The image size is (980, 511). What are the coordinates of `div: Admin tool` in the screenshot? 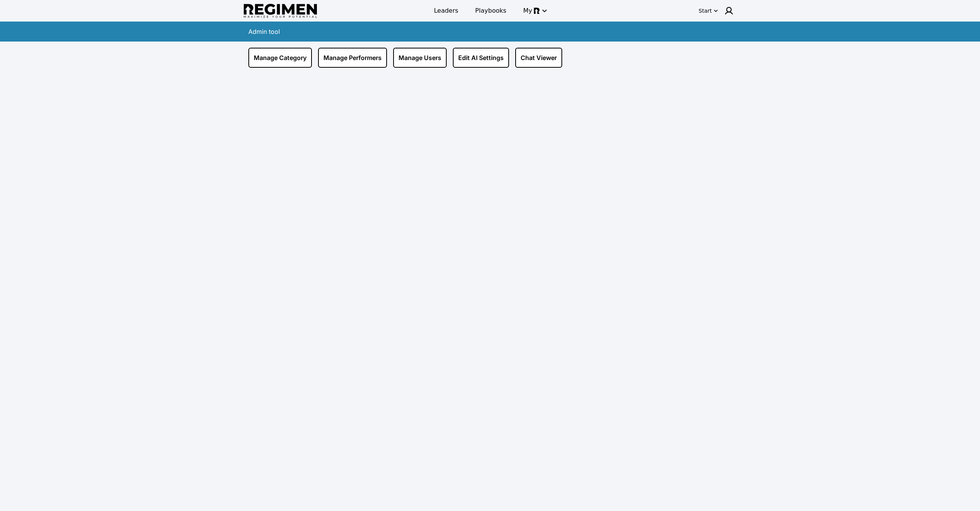 It's located at (264, 31).